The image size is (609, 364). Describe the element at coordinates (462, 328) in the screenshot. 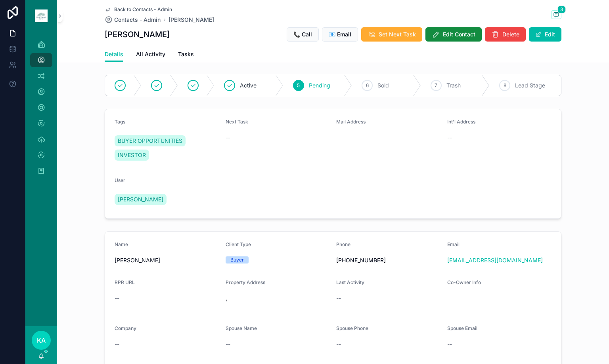

I see `span: Spouse Email` at that location.